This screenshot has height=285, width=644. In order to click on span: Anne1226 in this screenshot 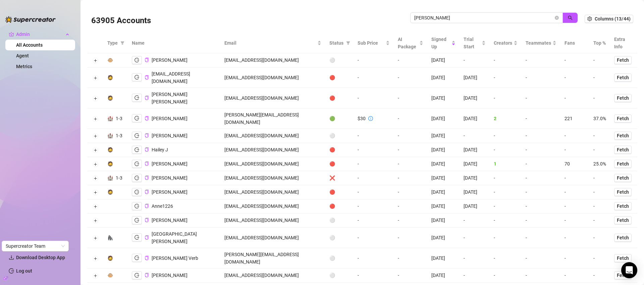, I will do `click(162, 206)`.